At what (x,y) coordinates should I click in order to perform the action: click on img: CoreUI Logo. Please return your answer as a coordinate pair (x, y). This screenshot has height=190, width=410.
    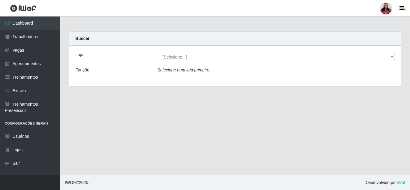
    Looking at the image, I should click on (23, 8).